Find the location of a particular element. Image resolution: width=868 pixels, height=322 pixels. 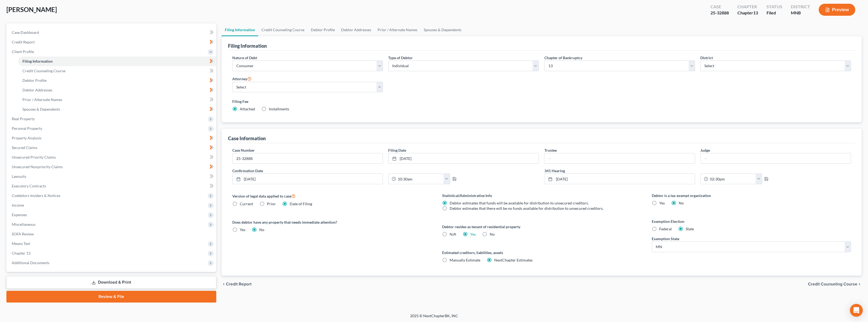

span: Debtor Addresses is located at coordinates (37, 90).